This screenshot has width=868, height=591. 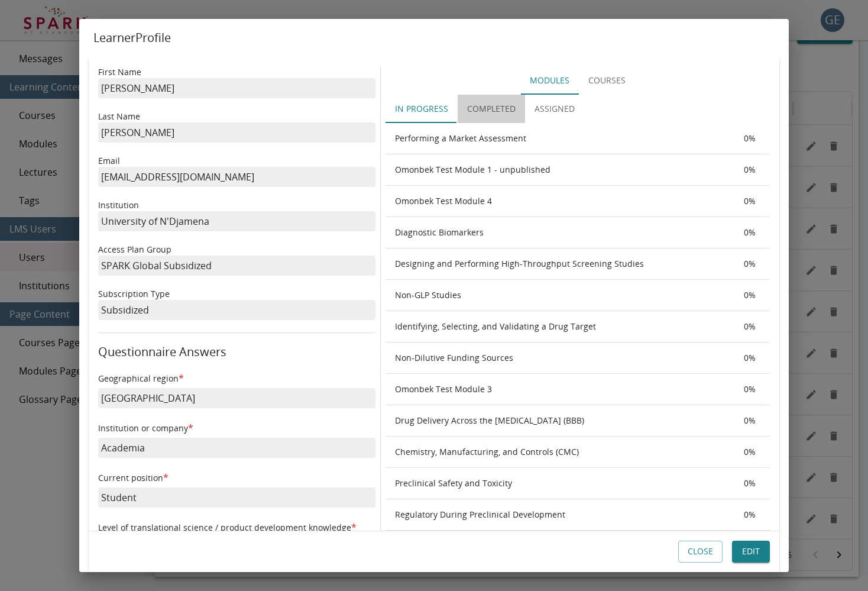 What do you see at coordinates (560, 233) in the screenshot?
I see `th: Diagnostic Biomarkers` at bounding box center [560, 233].